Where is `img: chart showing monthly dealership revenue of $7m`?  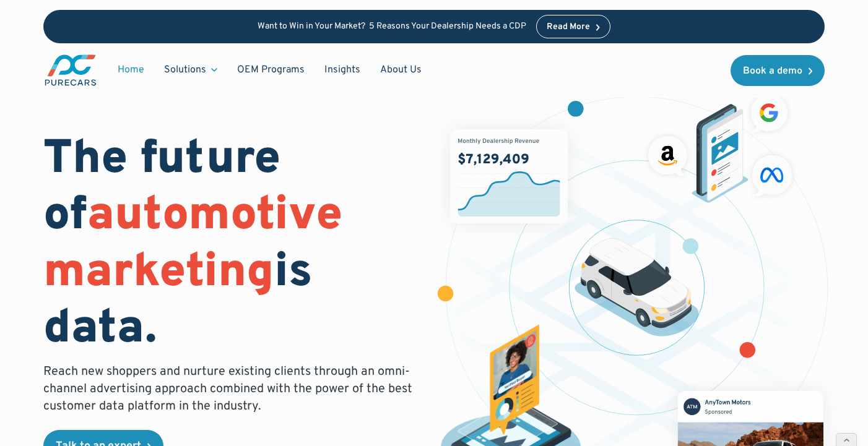 img: chart showing monthly dealership revenue of $7m is located at coordinates (509, 176).